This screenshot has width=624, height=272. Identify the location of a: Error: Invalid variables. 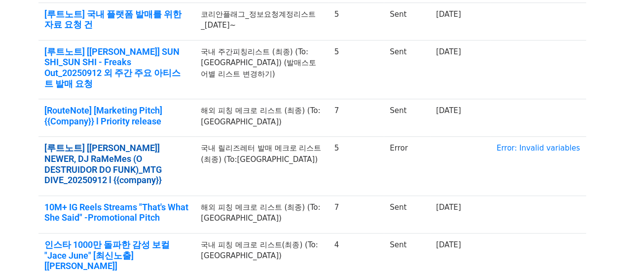
(537, 148).